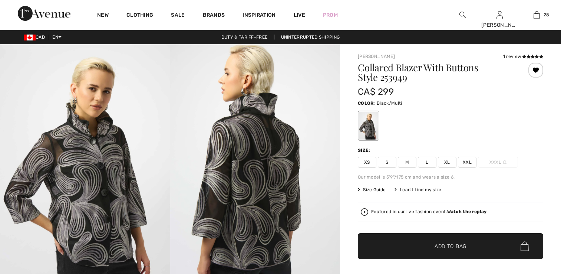 The image size is (561, 274). I want to click on a: New, so click(103, 16).